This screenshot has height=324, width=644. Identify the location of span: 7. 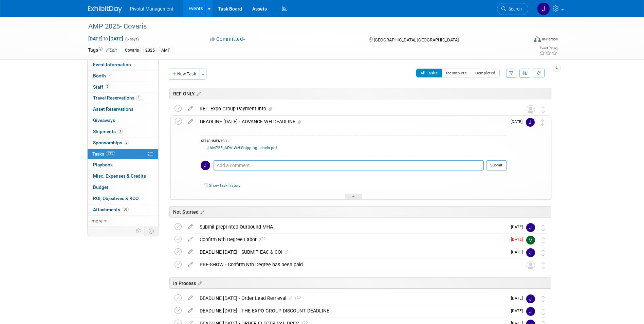
(107, 86).